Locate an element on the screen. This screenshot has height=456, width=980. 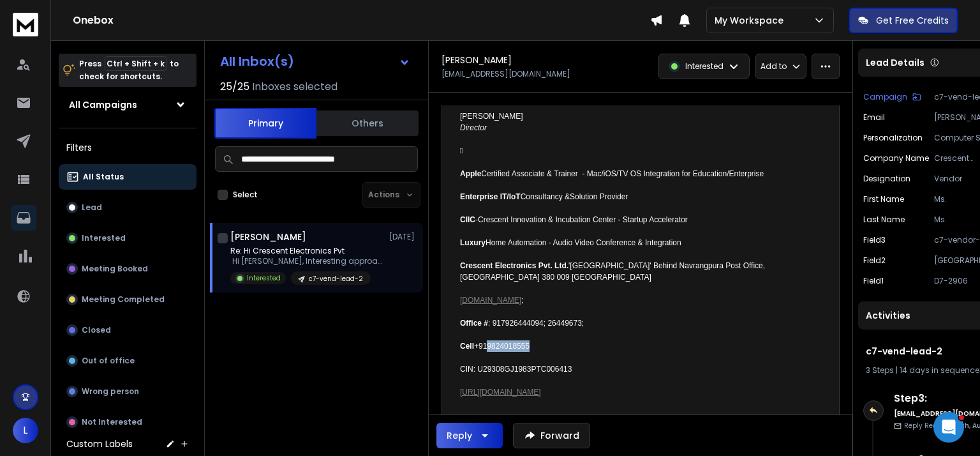
button: Forward is located at coordinates (551, 435).